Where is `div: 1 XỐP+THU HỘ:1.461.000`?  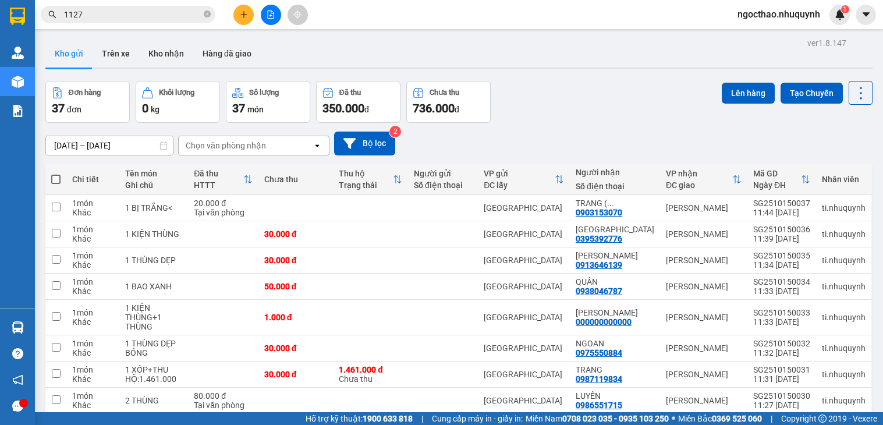
div: 1 XỐP+THU HỘ:1.461.000 is located at coordinates (154, 374).